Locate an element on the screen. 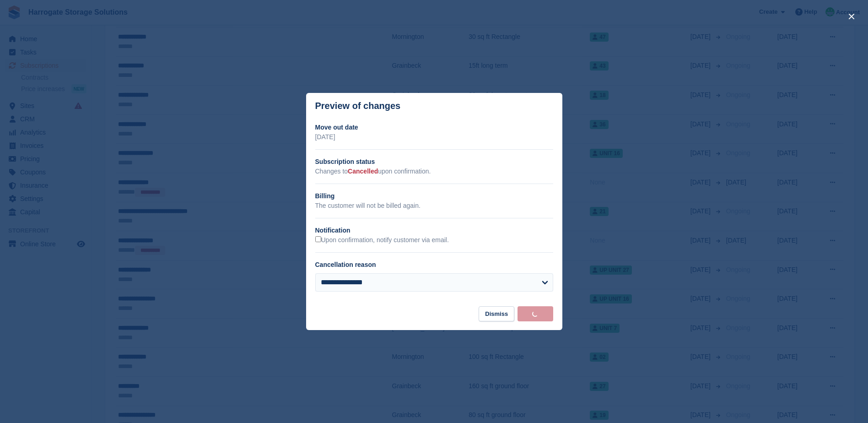 The height and width of the screenshot is (423, 868). h2: Billing is located at coordinates (434, 196).